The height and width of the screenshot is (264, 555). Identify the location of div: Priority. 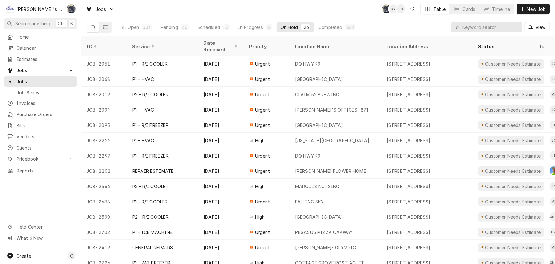
(267, 46).